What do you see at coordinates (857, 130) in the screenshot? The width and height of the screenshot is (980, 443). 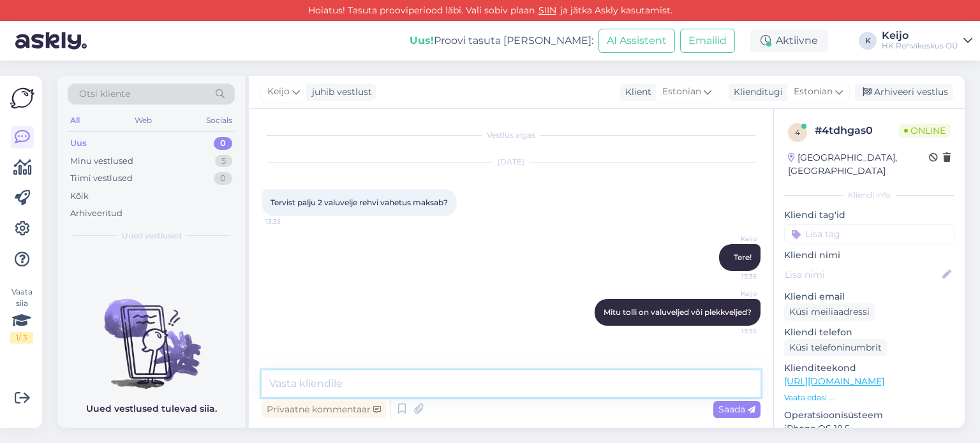 I see `div: # 4tdhgas0` at bounding box center [857, 130].